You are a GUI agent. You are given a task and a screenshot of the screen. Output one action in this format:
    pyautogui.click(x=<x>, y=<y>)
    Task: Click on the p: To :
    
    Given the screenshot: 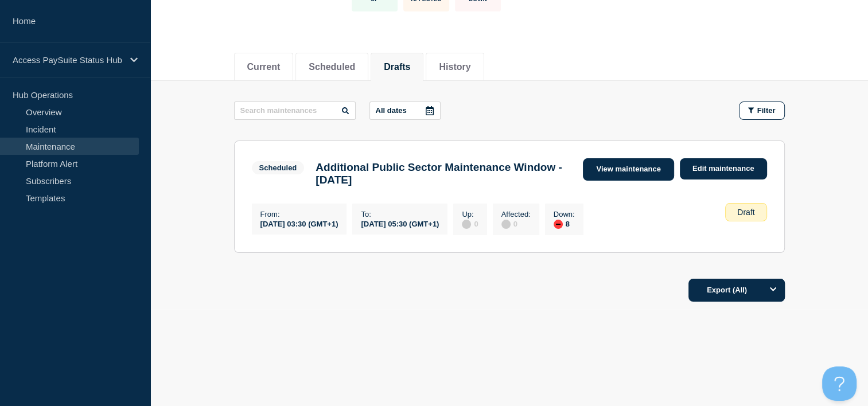 What is the action you would take?
    pyautogui.click(x=400, y=214)
    